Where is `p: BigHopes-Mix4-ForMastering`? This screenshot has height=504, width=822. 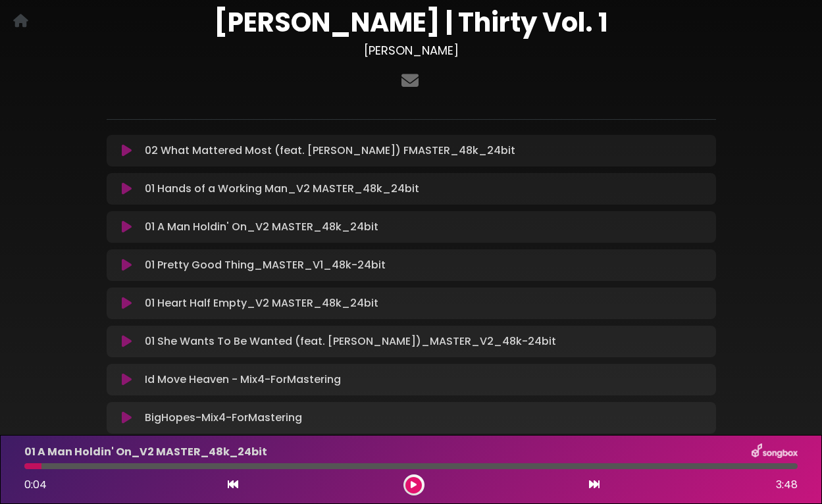
p: BigHopes-Mix4-ForMastering is located at coordinates (223, 417).